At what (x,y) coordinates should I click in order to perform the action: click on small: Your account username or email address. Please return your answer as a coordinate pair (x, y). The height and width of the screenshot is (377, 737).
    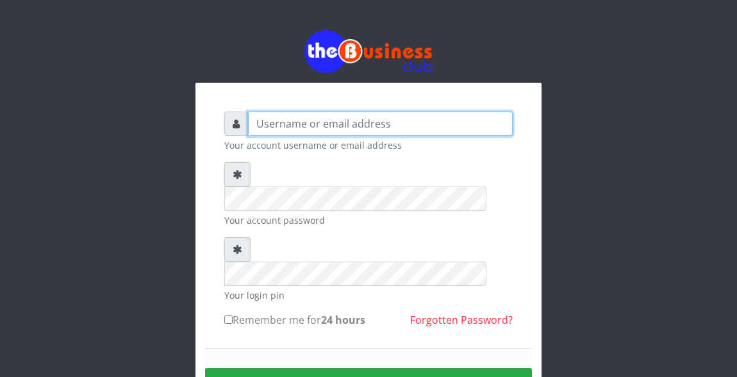
    Looking at the image, I should click on (369, 145).